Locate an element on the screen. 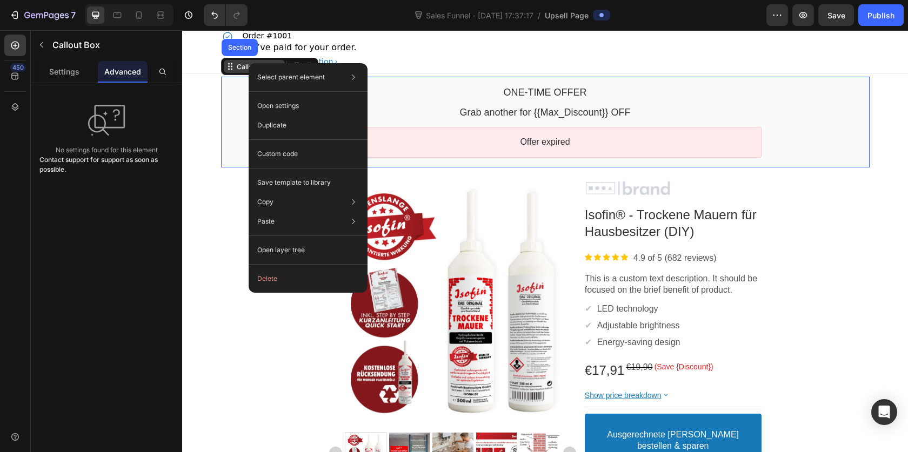 The width and height of the screenshot is (908, 452). div: 450 is located at coordinates (18, 68).